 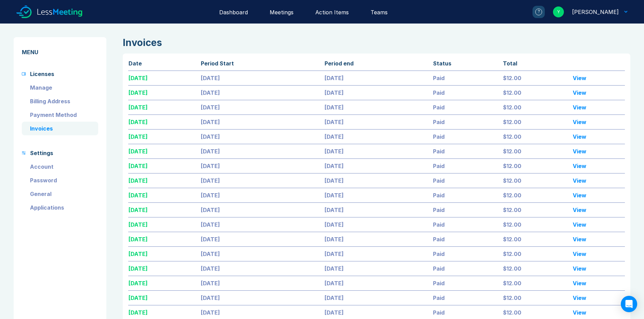 I want to click on a: Payment Method, so click(x=60, y=115).